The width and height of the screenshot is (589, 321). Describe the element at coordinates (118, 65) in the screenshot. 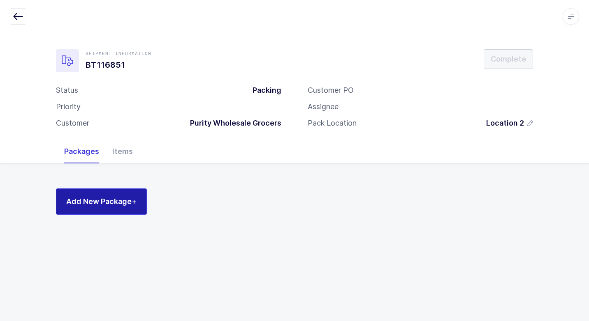

I see `h1: BT116851` at that location.